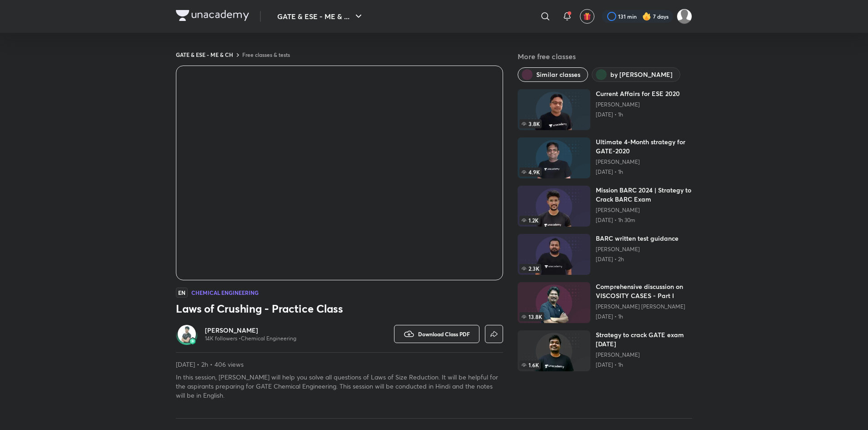 The image size is (868, 430). Describe the element at coordinates (638, 94) in the screenshot. I see `h6: Current Affairs for ESE 2020` at that location.